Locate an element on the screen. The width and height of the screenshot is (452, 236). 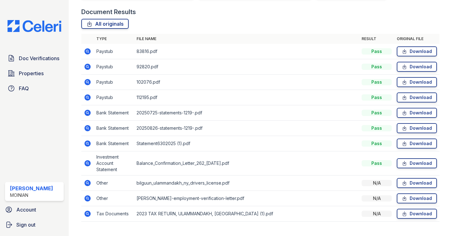
td: Statement6302025 (1).pdf is located at coordinates (246, 144).